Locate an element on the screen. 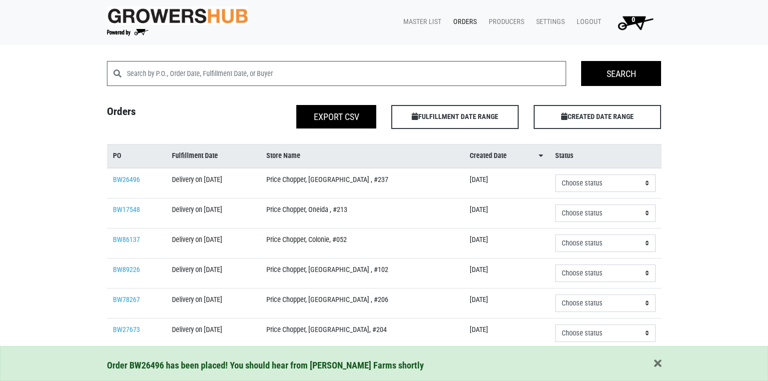 The image size is (768, 381). a: Store Name is located at coordinates (362, 156).